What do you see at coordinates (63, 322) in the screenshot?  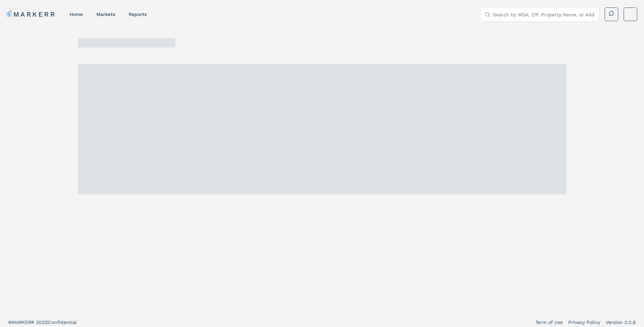 I see `span: Confidential` at bounding box center [63, 322].